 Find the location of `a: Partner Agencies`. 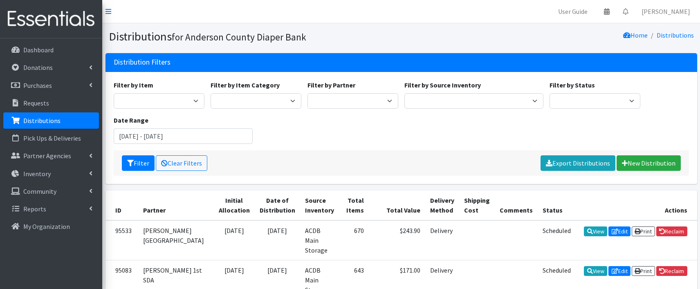

a: Partner Agencies is located at coordinates (51, 156).